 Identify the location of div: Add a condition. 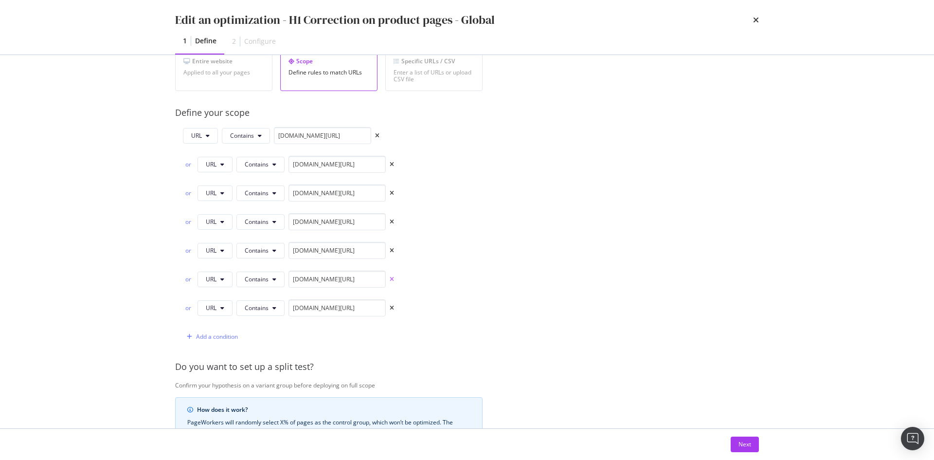
(217, 336).